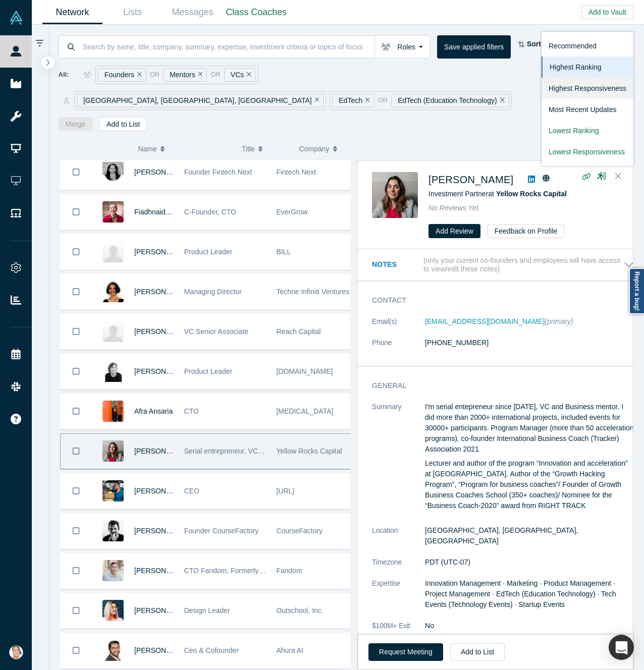 This screenshot has height=670, width=644. What do you see at coordinates (122, 75) in the screenshot?
I see `div: Founders` at bounding box center [122, 75].